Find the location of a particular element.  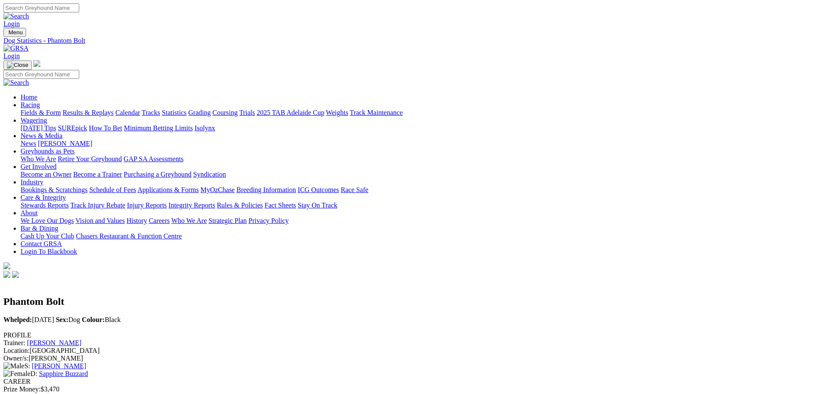

a: Coursing is located at coordinates (225, 112).